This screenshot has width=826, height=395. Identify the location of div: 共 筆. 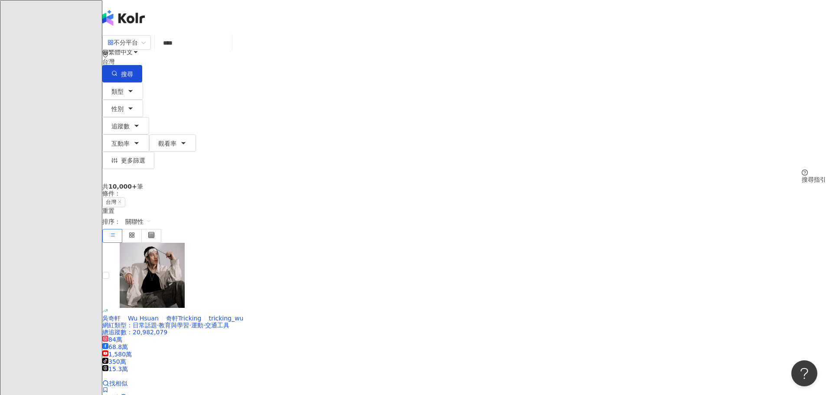
(464, 187).